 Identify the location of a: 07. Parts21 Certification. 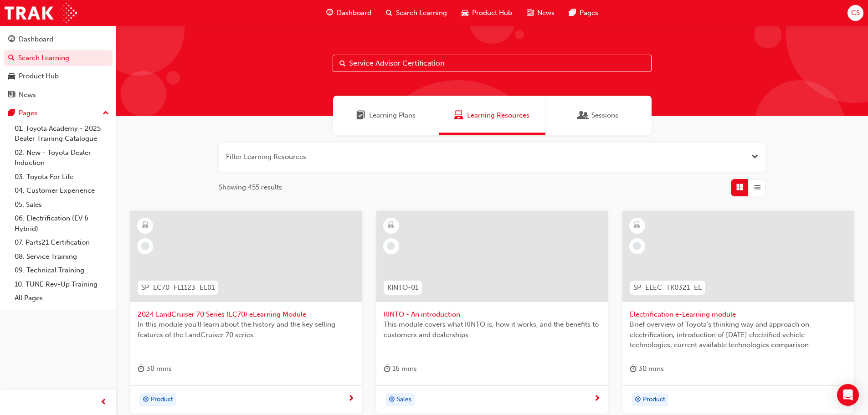
(62, 242).